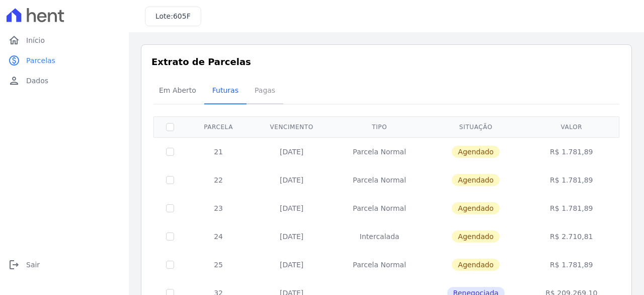 Image resolution: width=644 pixels, height=295 pixels. I want to click on h3: Lote:, so click(173, 16).